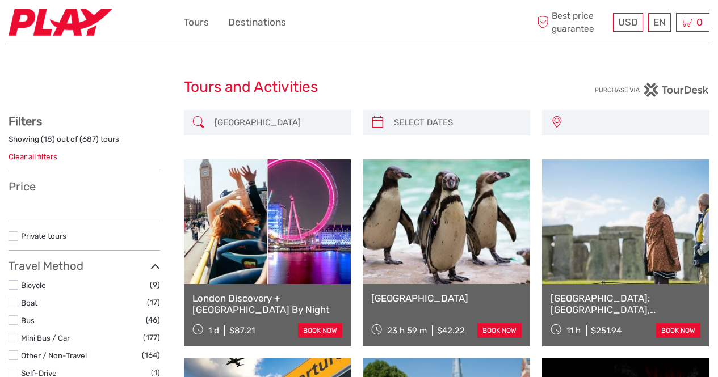 The image size is (718, 377). What do you see at coordinates (242, 331) in the screenshot?
I see `div: $87.21` at bounding box center [242, 331].